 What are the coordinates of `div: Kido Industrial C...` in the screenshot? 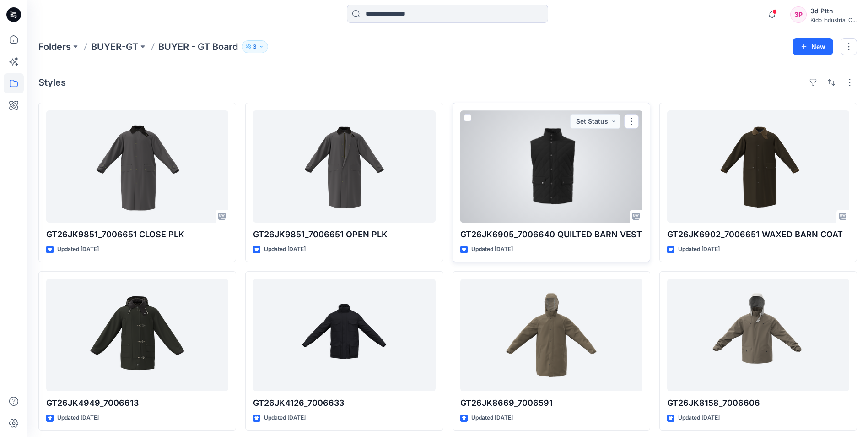 It's located at (833, 19).